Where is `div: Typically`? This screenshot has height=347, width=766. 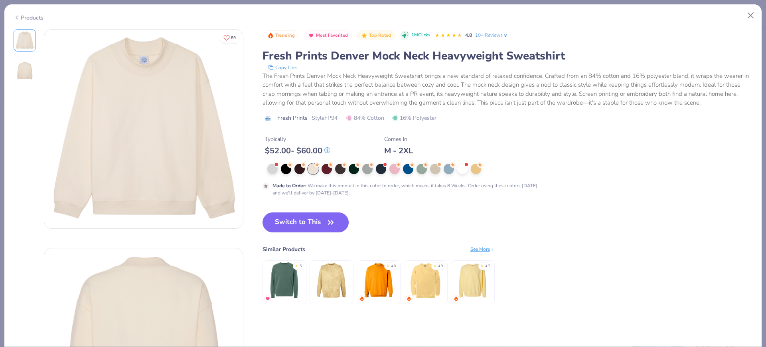
div: Typically is located at coordinates (298, 139).